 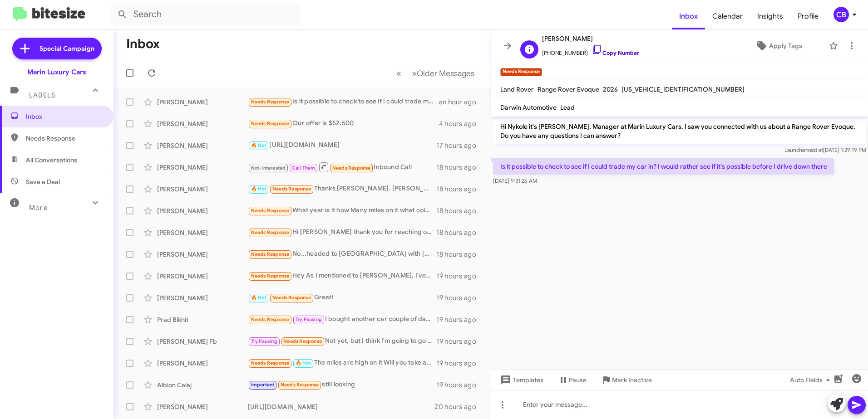 What do you see at coordinates (269, 168) in the screenshot?
I see `span: Not-Interested` at bounding box center [269, 168].